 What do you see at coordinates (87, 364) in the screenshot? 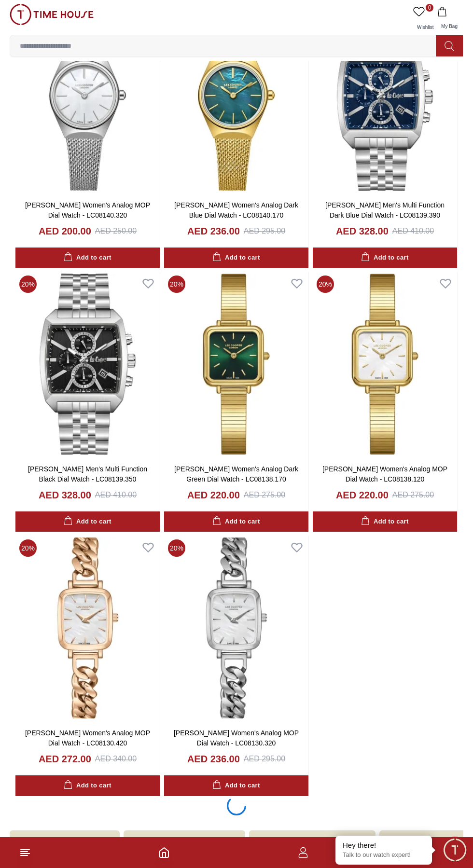
I see `a: Lee Cooper Men's Multi Function Black Dial Watch - LC08139.350` at bounding box center [87, 364].